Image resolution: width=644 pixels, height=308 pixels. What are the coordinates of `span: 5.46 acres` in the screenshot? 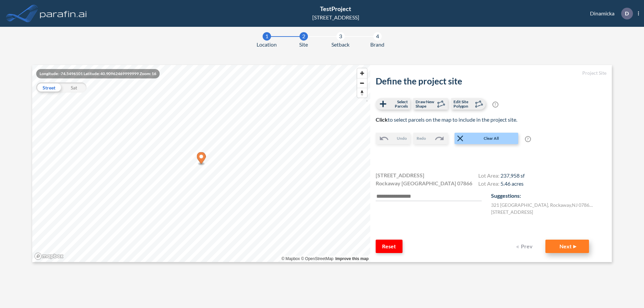 It's located at (512, 183).